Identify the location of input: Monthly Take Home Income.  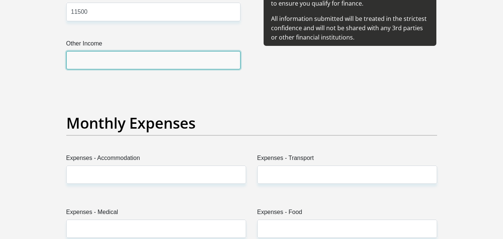
(153, 12).